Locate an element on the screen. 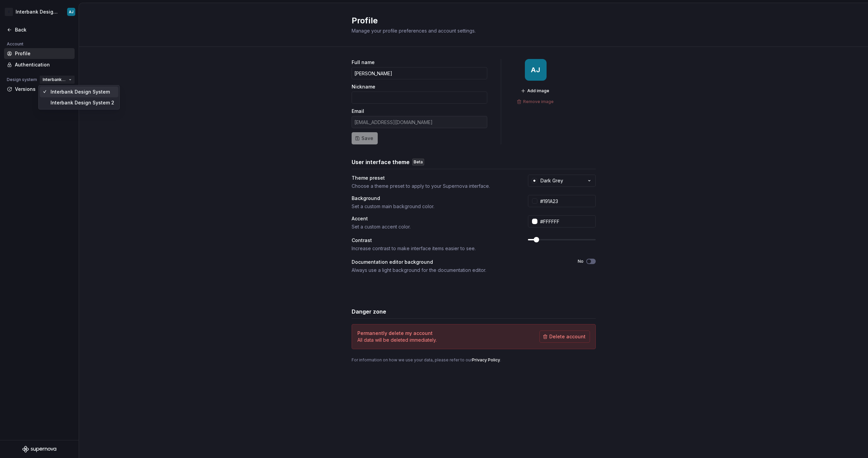 The image size is (868, 458). label: Email is located at coordinates (358, 111).